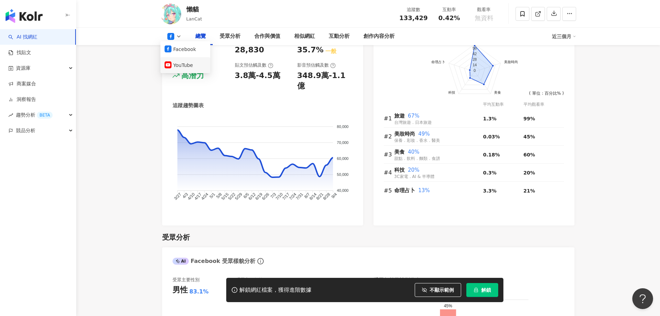 Image resolution: width=660 pixels, height=316 pixels. What do you see at coordinates (23, 37) in the screenshot?
I see `a: searchAI 找網紅` at bounding box center [23, 37].